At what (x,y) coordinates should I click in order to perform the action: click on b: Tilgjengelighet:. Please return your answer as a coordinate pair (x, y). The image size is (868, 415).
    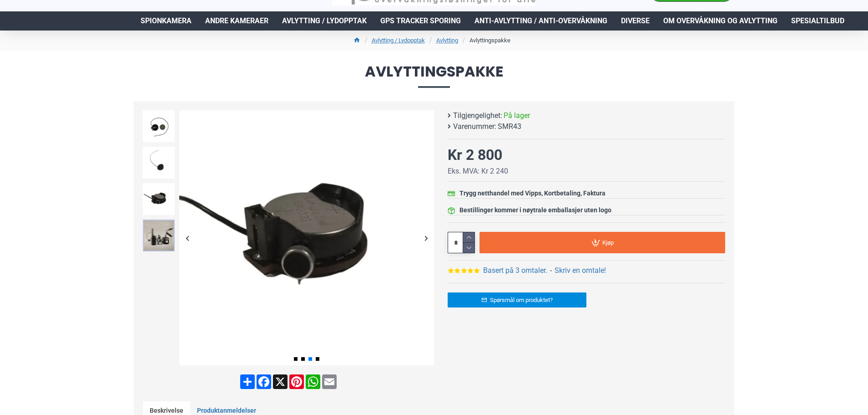
    Looking at the image, I should click on (478, 116).